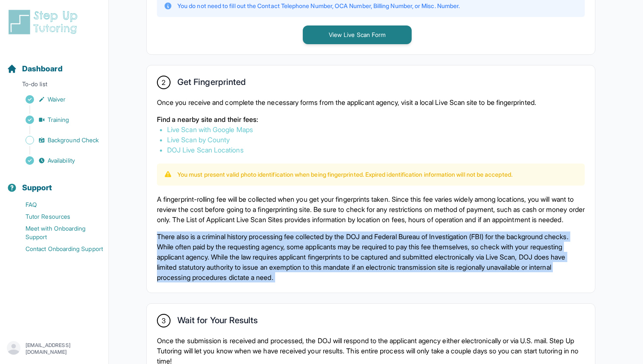 The height and width of the screenshot is (364, 643). I want to click on h2: Wait for Your Results, so click(217, 322).